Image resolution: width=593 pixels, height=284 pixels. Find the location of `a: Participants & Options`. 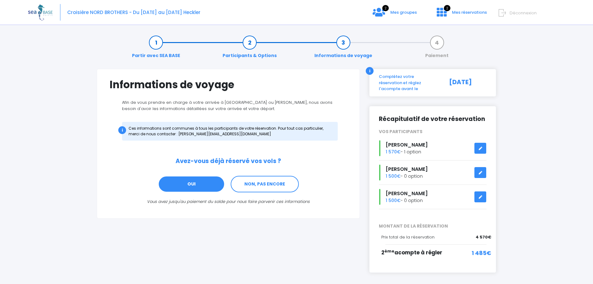

a: Participants & Options is located at coordinates (250, 49).